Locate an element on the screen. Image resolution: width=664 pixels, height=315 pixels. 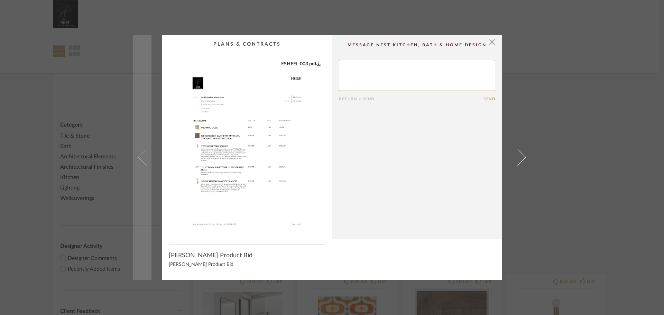
a: ESHEEL-003.pdf is located at coordinates (301, 64).